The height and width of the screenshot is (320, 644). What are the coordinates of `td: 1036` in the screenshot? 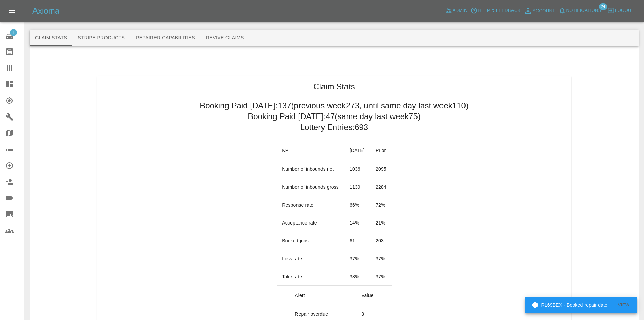 It's located at (357, 169).